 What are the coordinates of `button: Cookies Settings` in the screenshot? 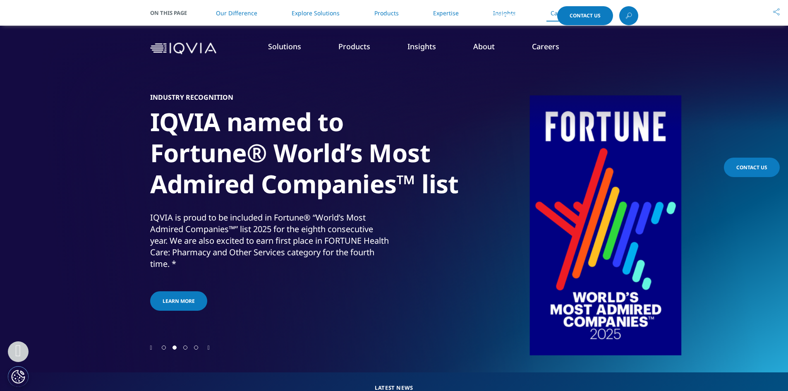 It's located at (18, 377).